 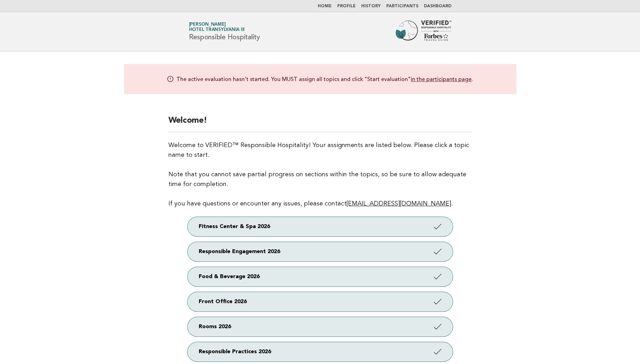 What do you see at coordinates (325, 6) in the screenshot?
I see `a: Home` at bounding box center [325, 6].